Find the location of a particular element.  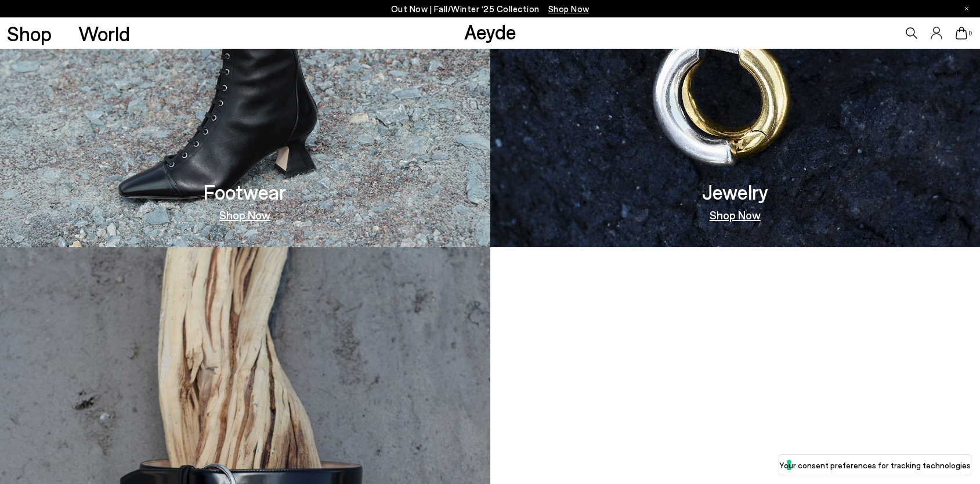

button: Your consent preferences for tracking technologies is located at coordinates (874, 465).